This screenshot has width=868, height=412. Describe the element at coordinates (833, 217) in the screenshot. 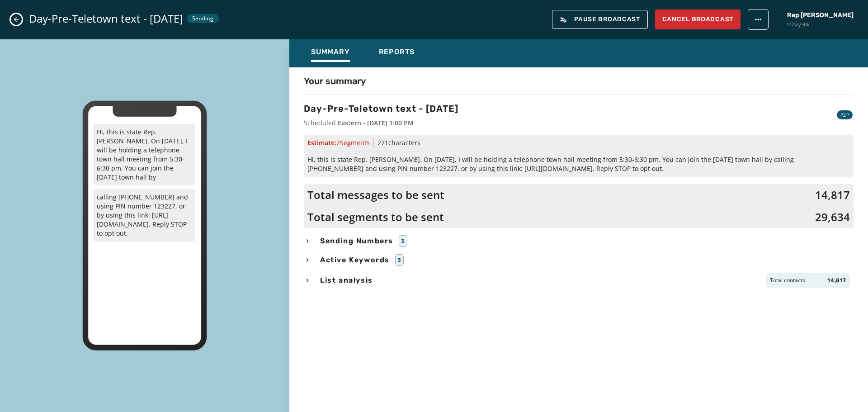

I see `span: 29,634` at that location.